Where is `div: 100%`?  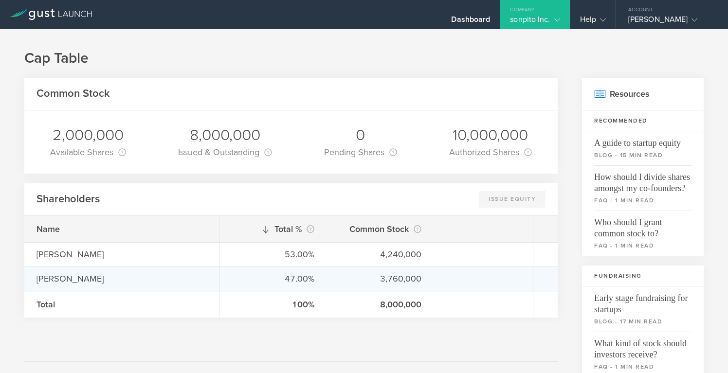
div: 100% is located at coordinates (273, 305).